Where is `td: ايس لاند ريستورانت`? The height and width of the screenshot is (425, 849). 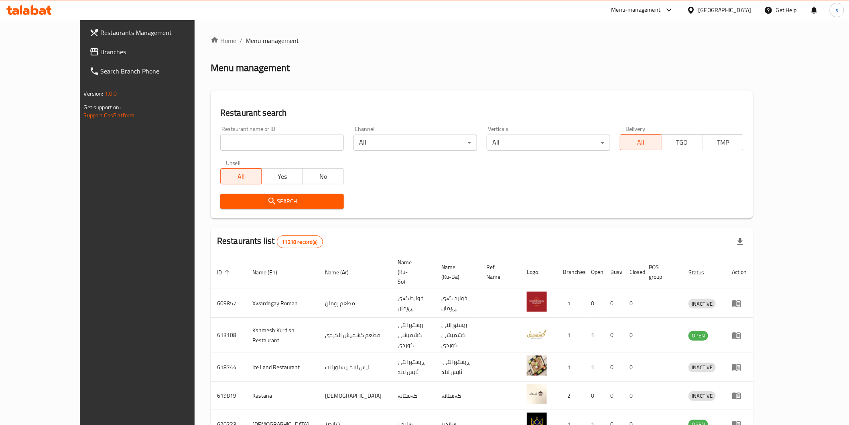 td: ايس لاند ريستورانت is located at coordinates (355, 367).